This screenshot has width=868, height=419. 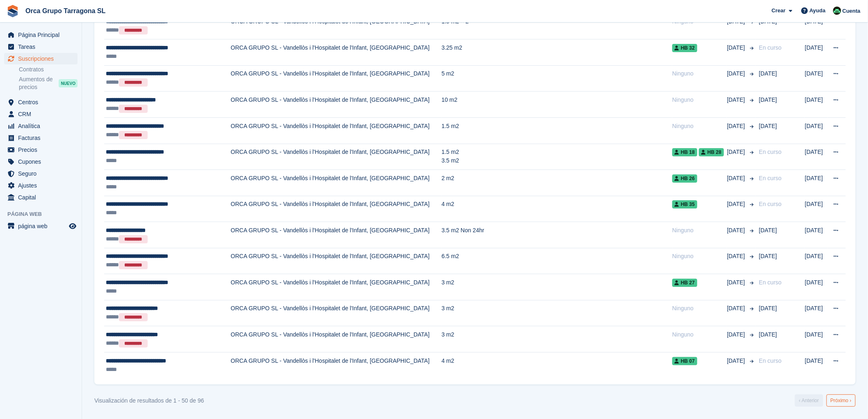 What do you see at coordinates (685, 178) in the screenshot?
I see `span: HB 26` at bounding box center [685, 178].